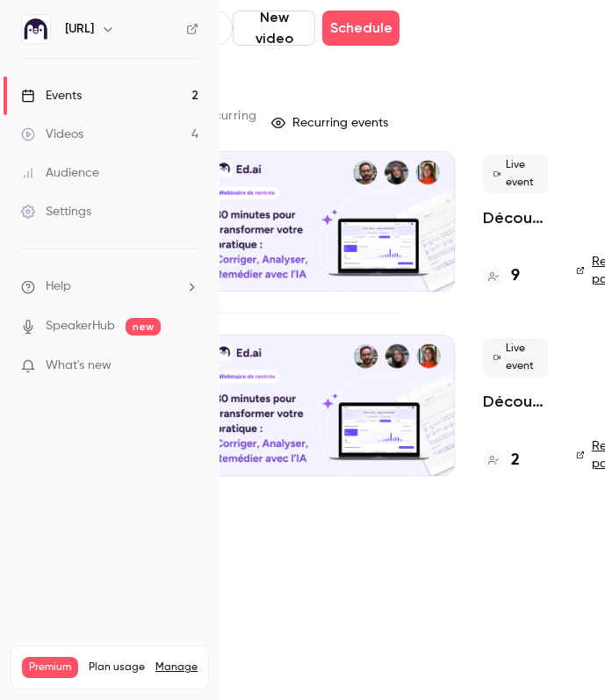 The width and height of the screenshot is (605, 700). What do you see at coordinates (110, 287) in the screenshot?
I see `li: help-dropdown-opener` at bounding box center [110, 287].